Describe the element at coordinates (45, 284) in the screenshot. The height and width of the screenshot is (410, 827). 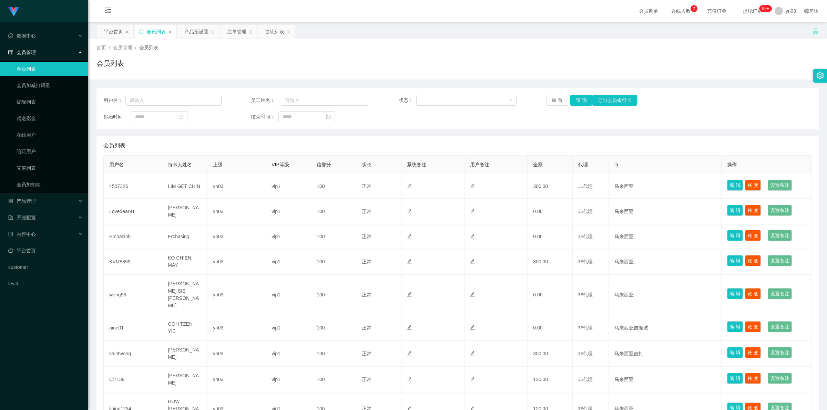
I see `a: level` at that location.